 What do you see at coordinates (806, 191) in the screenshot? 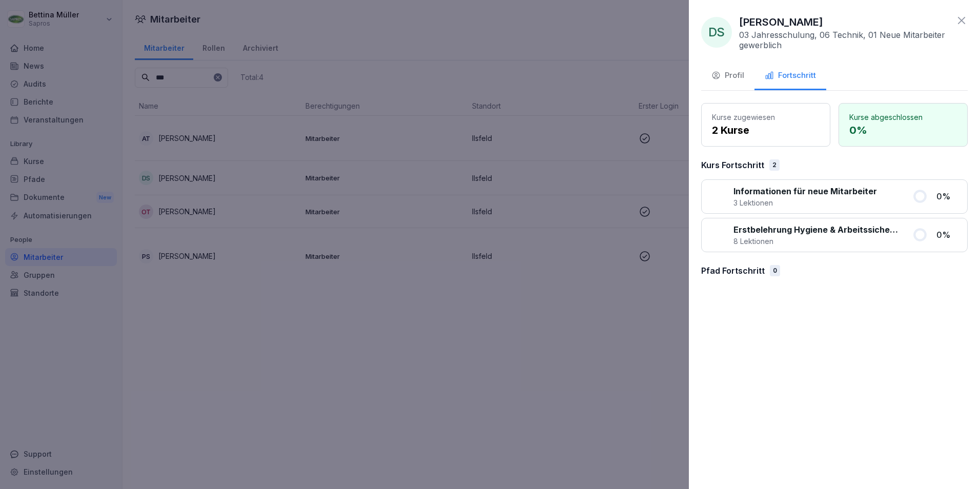
I see `p: Informationen für neue Mitarbeiter` at bounding box center [806, 191].